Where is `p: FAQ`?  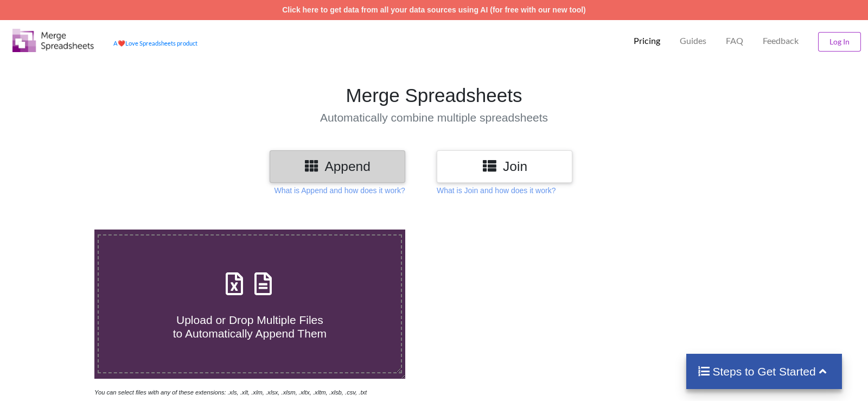 p: FAQ is located at coordinates (734, 41).